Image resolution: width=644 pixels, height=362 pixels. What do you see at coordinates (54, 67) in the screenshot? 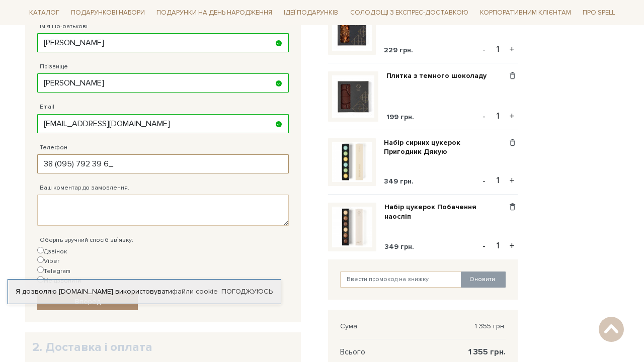
I see `label: Прізвище` at bounding box center [54, 67].